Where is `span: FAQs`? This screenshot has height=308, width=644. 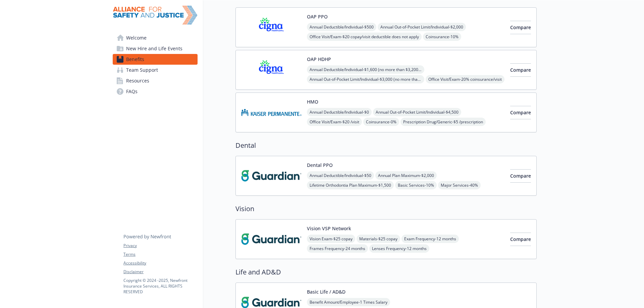 span: FAQs is located at coordinates (132, 91).